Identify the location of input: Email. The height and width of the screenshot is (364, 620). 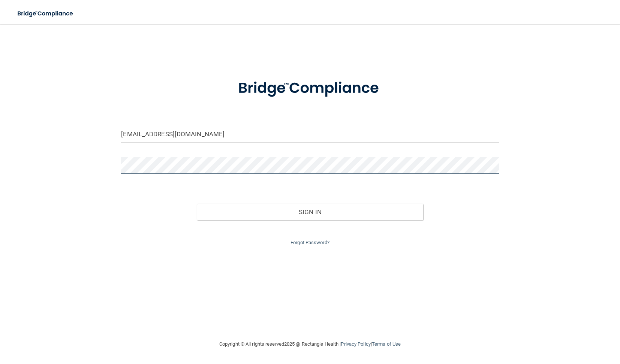
(310, 134).